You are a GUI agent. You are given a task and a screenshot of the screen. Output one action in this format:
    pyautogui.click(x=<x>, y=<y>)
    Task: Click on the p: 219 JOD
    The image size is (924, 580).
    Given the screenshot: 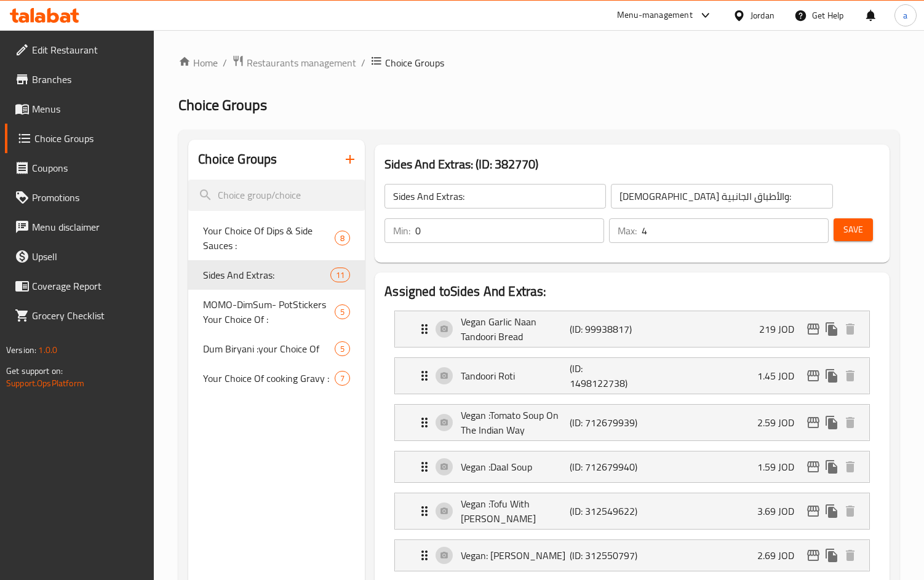 What is the action you would take?
    pyautogui.click(x=782, y=329)
    